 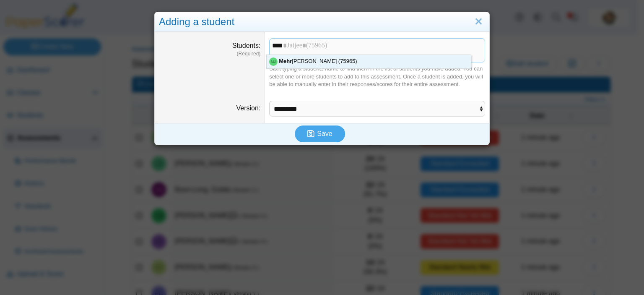 I want to click on a: Close, so click(x=478, y=22).